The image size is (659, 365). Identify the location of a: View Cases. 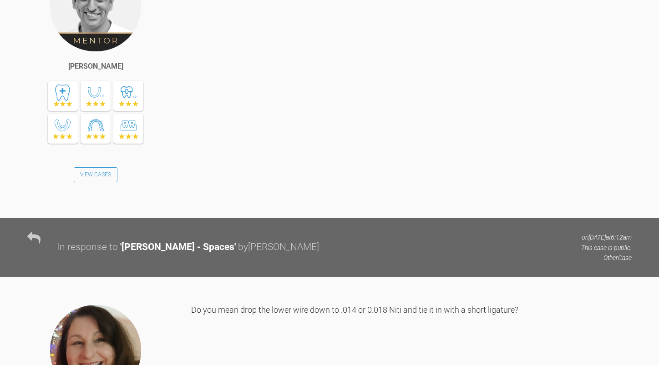
(96, 175).